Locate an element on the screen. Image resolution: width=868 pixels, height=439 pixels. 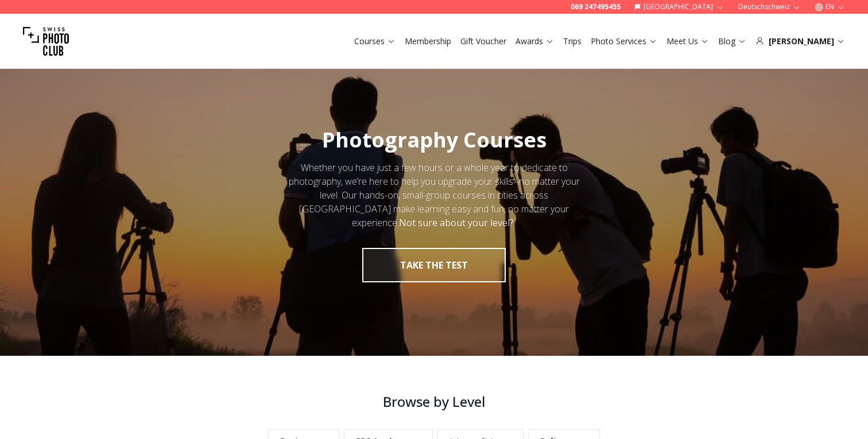
button: Courses is located at coordinates (375, 41).